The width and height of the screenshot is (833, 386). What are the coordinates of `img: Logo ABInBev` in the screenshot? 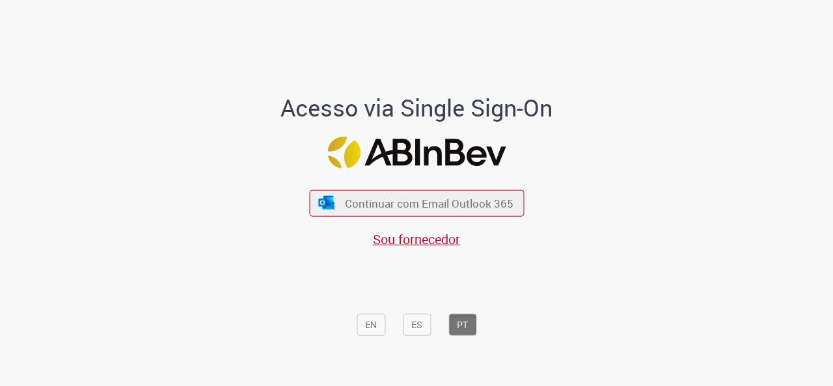 It's located at (416, 152).